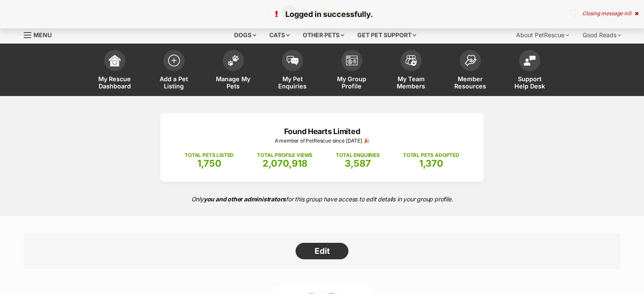 This screenshot has width=644, height=294. What do you see at coordinates (322, 131) in the screenshot?
I see `p: Found Hearts Limited` at bounding box center [322, 131].